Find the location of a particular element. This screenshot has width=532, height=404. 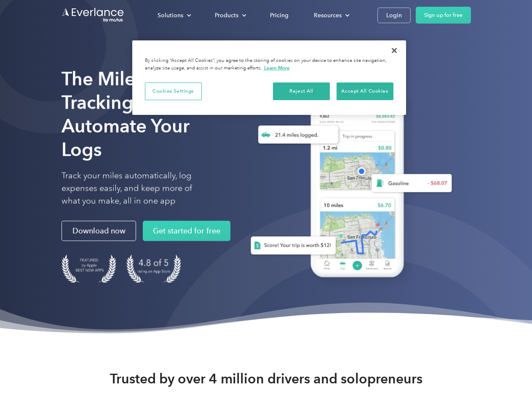

div: Login is located at coordinates (394, 15).